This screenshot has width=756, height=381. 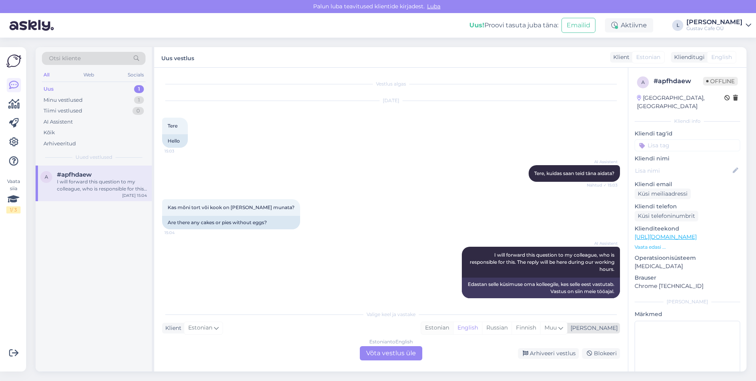 I want to click on div: Socials, so click(x=136, y=75).